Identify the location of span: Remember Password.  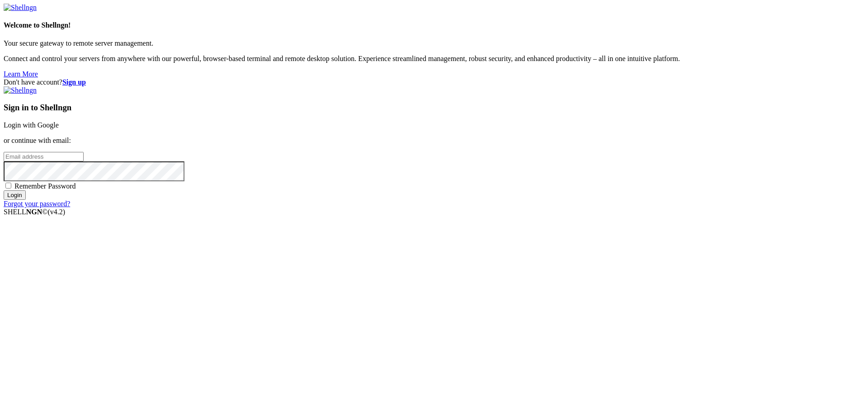
(45, 185).